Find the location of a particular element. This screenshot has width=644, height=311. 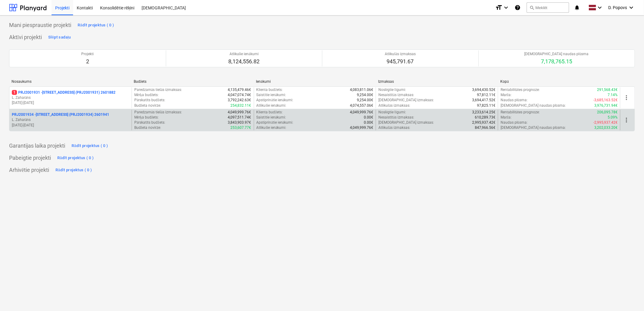

p: 847,966.56€ is located at coordinates (485, 128).